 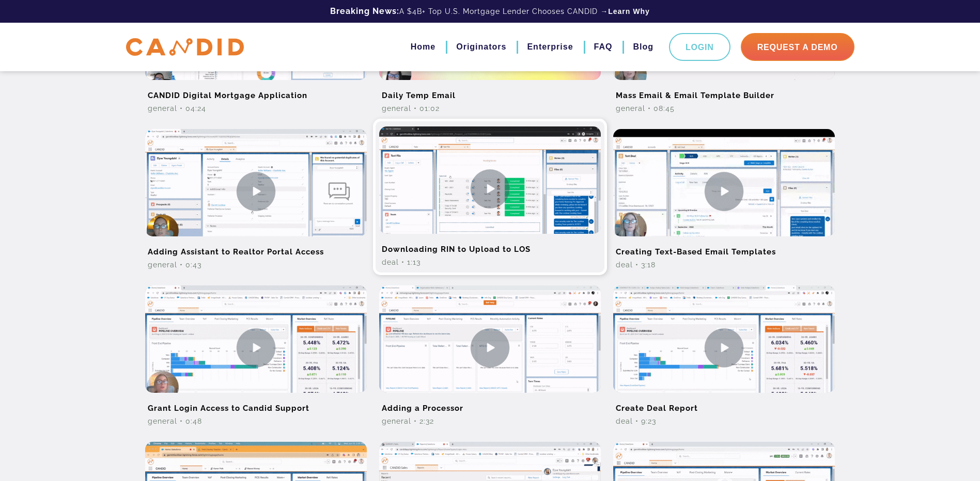 What do you see at coordinates (724, 191) in the screenshot?
I see `img: Creating Text-Based Email Templates Video` at bounding box center [724, 191].